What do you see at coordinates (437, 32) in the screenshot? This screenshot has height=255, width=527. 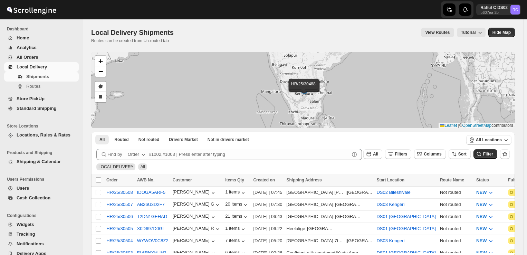 I see `span: View Routes` at bounding box center [437, 32].